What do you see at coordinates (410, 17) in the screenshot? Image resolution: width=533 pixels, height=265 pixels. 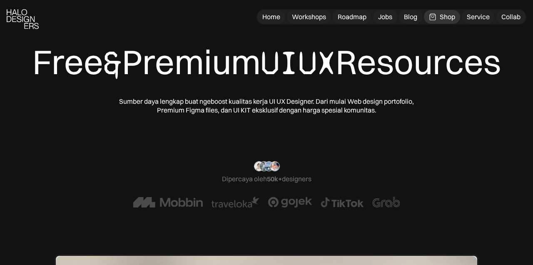 I see `div: Blog` at bounding box center [410, 17].